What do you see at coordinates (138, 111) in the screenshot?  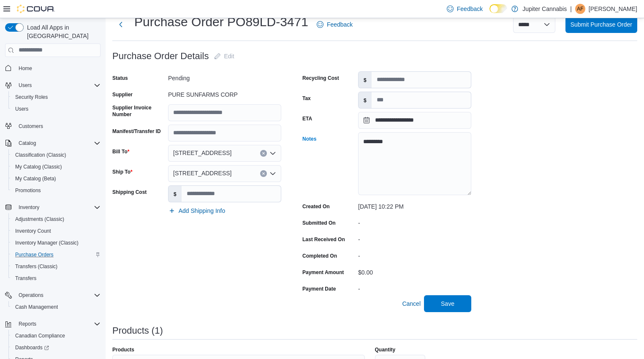 I see `label: Supplier Invoice Number` at bounding box center [138, 111].